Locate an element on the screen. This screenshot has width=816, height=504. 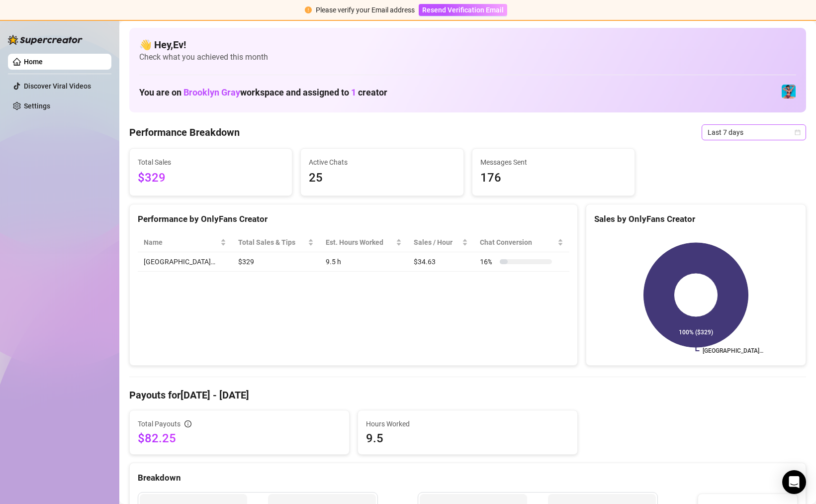
span: Total Sales is located at coordinates (211, 162).